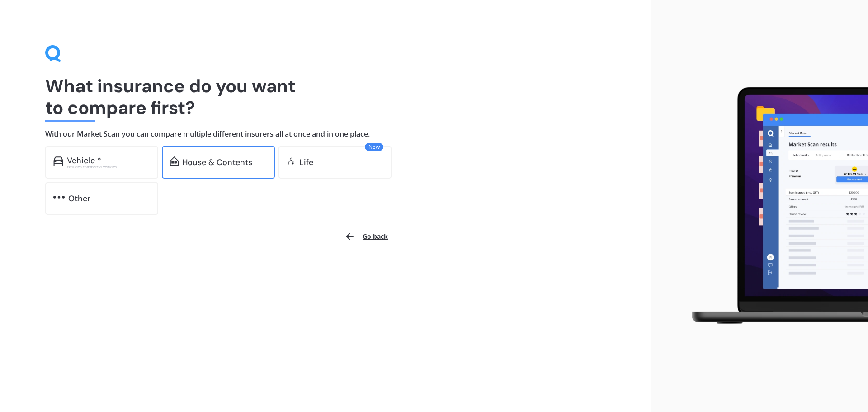 The image size is (868, 412). Describe the element at coordinates (325, 134) in the screenshot. I see `h4: With our Market Scan you can compare multiple different insurers all at once and in one place.` at that location.